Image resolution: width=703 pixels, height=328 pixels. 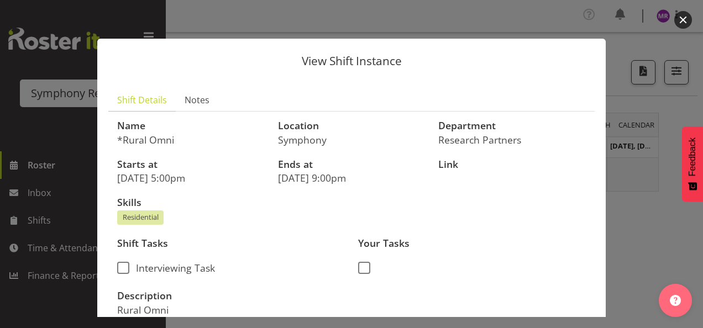 I want to click on p: View Shift Instance, so click(x=351, y=61).